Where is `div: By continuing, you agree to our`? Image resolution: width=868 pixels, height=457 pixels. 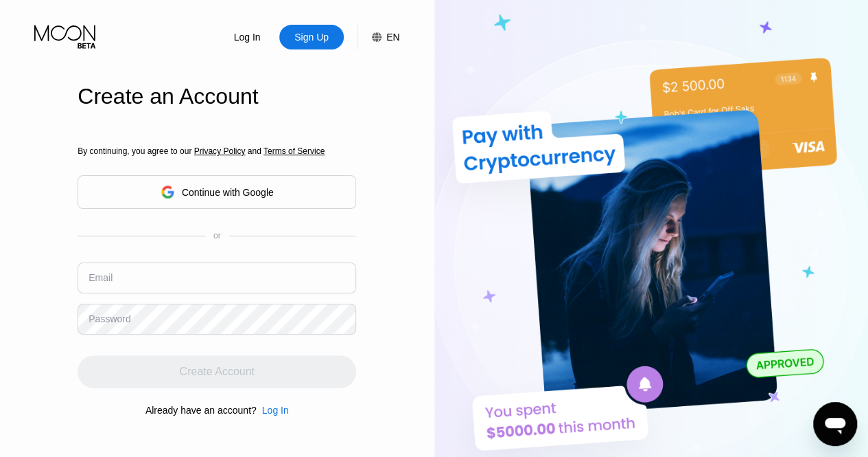 div: By continuing, you agree to our is located at coordinates (217, 151).